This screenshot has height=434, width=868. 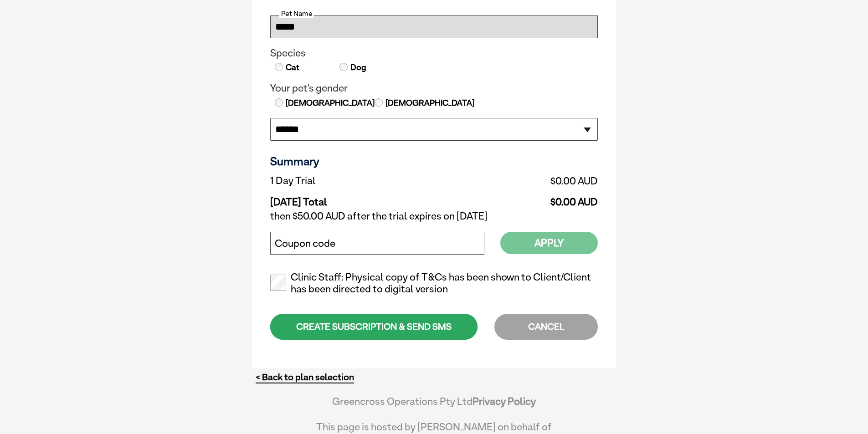 What do you see at coordinates (434, 161) in the screenshot?
I see `h3: Summary` at bounding box center [434, 161].